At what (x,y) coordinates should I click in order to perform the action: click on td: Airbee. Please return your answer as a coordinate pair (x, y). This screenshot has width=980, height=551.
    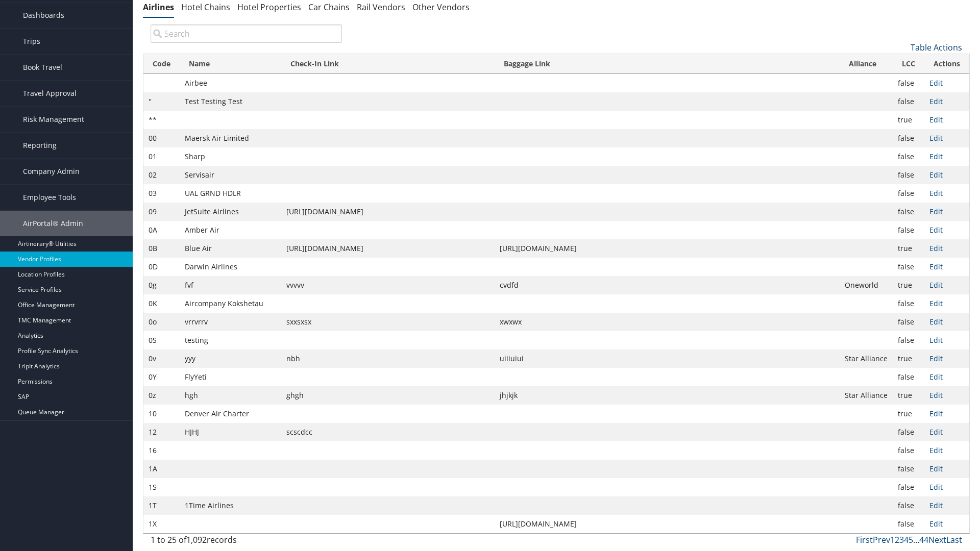
    Looking at the image, I should click on (230, 83).